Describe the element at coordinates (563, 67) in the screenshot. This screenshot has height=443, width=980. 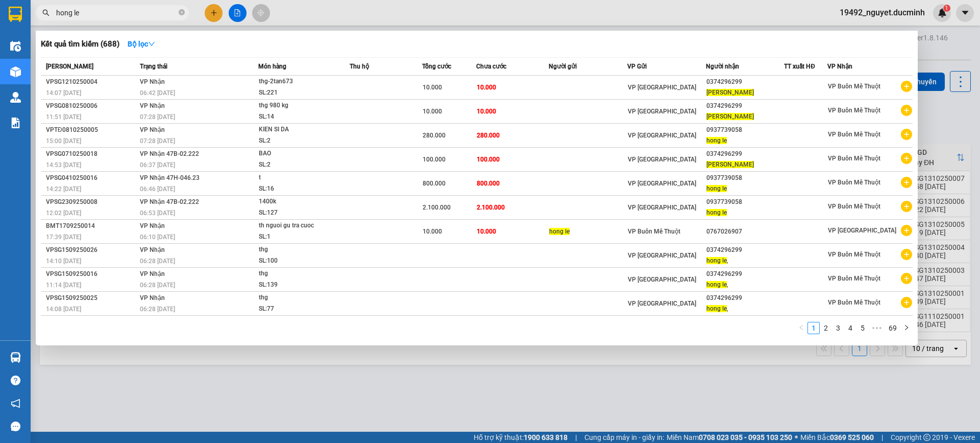
I see `span: Người gửi` at that location.